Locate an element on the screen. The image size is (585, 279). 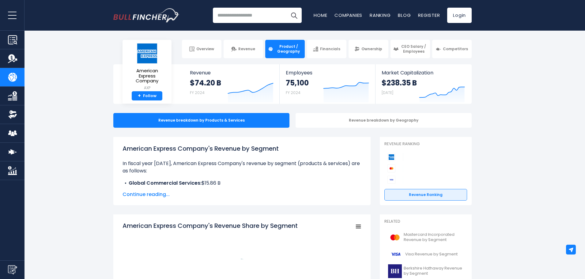
a: Home is located at coordinates (320, 15).